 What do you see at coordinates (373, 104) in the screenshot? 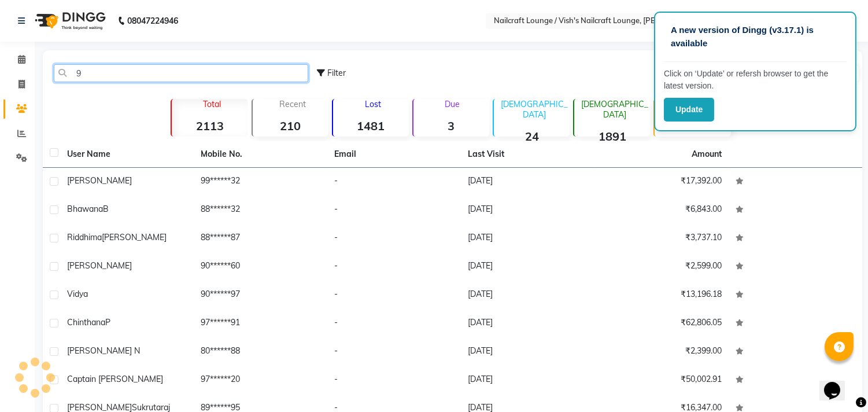
I see `p: Lost` at bounding box center [373, 104].